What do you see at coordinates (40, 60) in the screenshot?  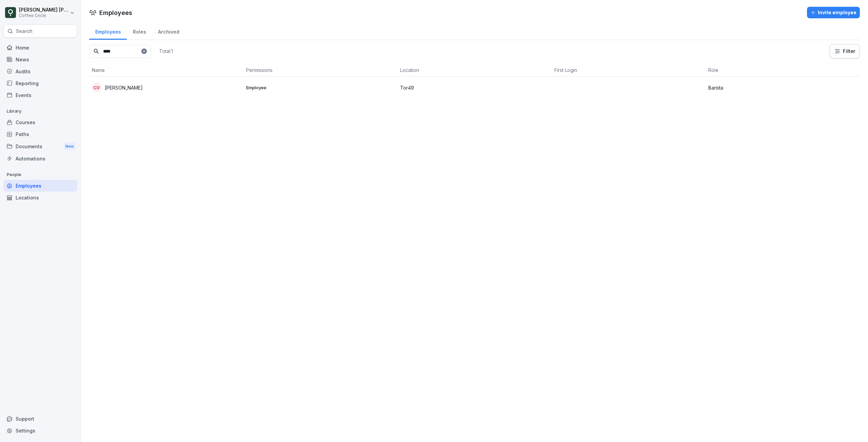 I see `div: News` at bounding box center [40, 60].